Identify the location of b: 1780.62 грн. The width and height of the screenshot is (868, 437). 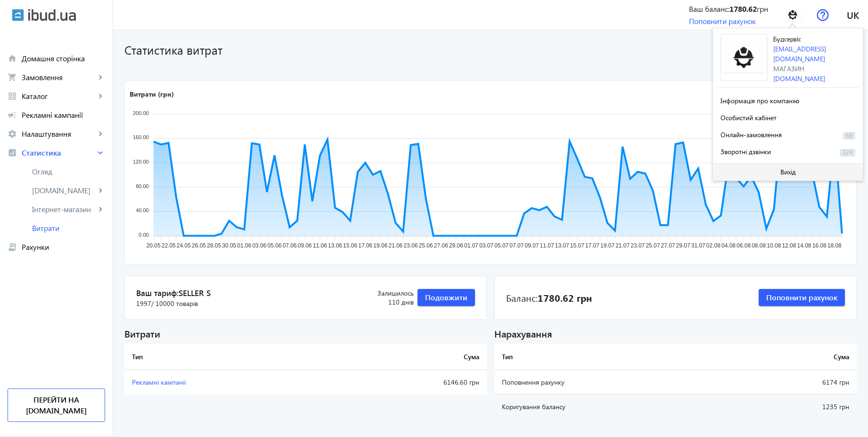
(565, 297).